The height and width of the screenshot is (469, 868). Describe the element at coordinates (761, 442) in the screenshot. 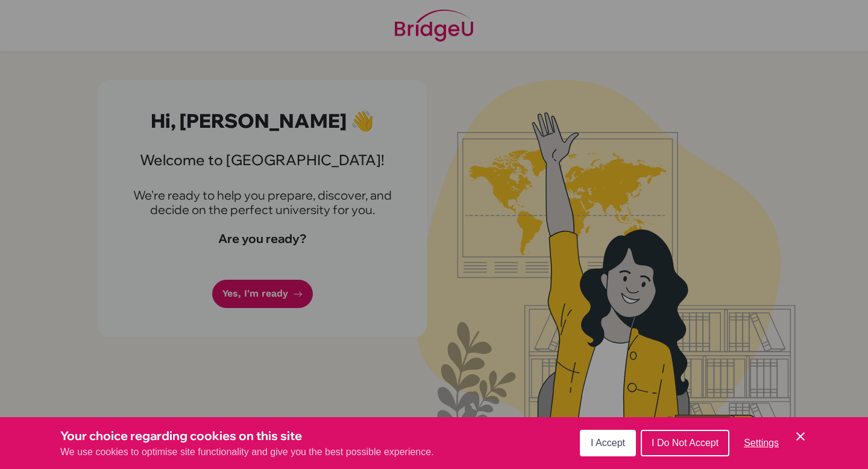

I see `span: Settings` at that location.